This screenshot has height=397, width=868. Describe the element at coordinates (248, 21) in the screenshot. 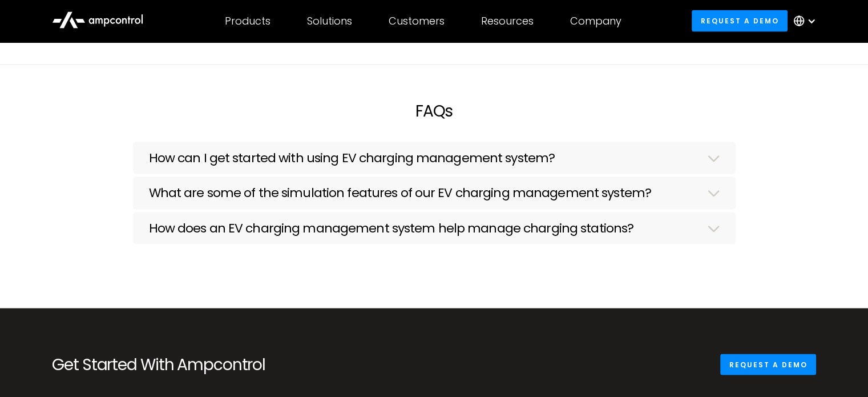

I see `div: Products` at that location.